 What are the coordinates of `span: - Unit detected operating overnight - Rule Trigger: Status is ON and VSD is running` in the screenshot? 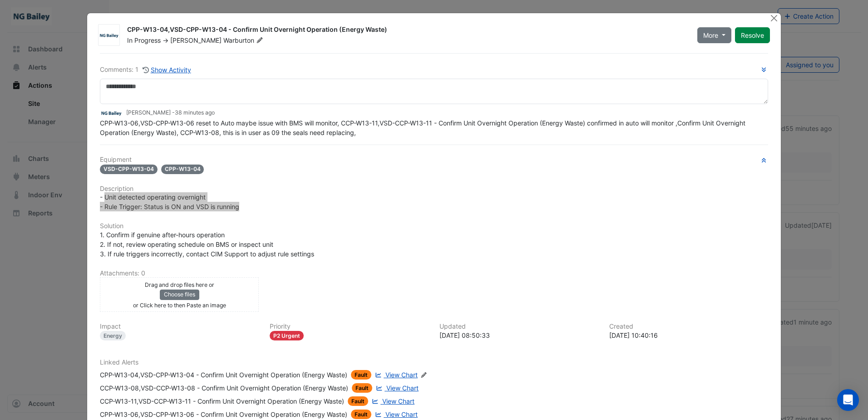 It's located at (169, 202).